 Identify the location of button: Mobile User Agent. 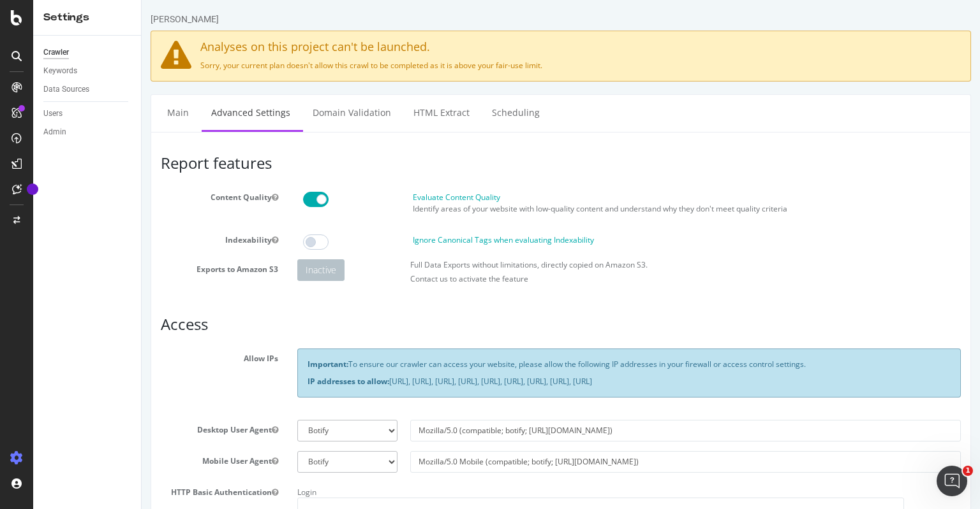
(133, 461).